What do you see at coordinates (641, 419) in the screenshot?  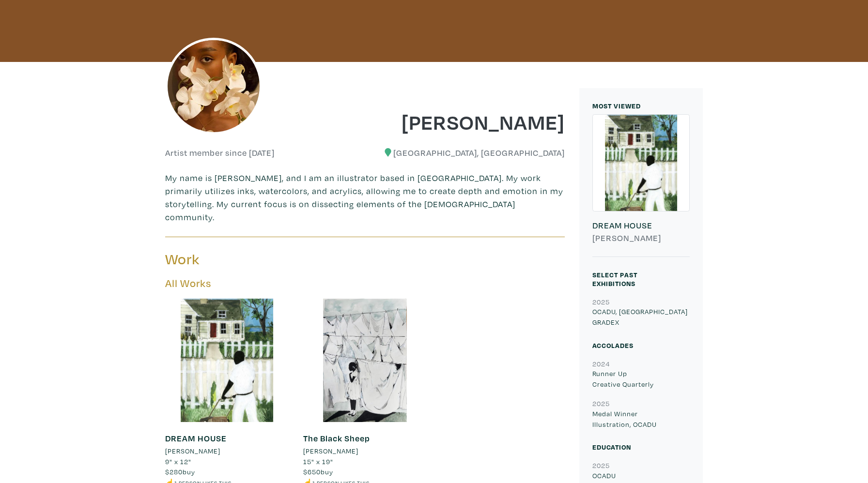 I see `p: Medal Winner Illustration, OCADU` at bounding box center [641, 419].